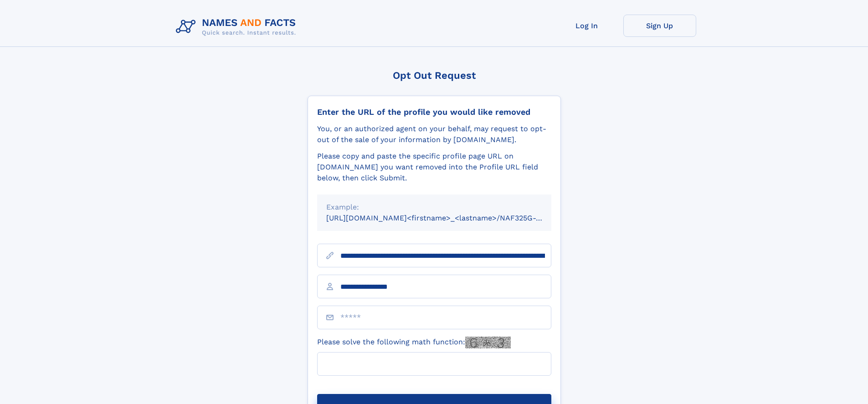 This screenshot has width=868, height=404. Describe the element at coordinates (660, 25) in the screenshot. I see `a: Sign Up` at that location.